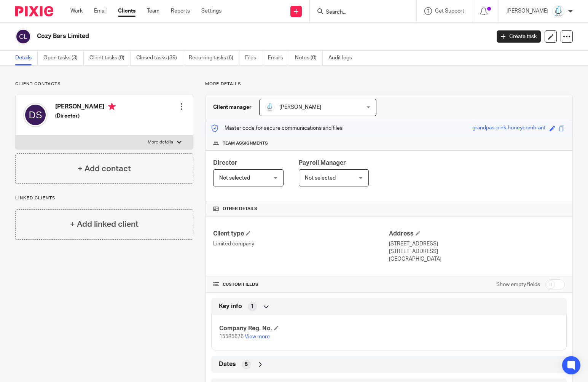 This screenshot has height=382, width=588. Describe the element at coordinates (519, 36) in the screenshot. I see `a: Create task` at that location.